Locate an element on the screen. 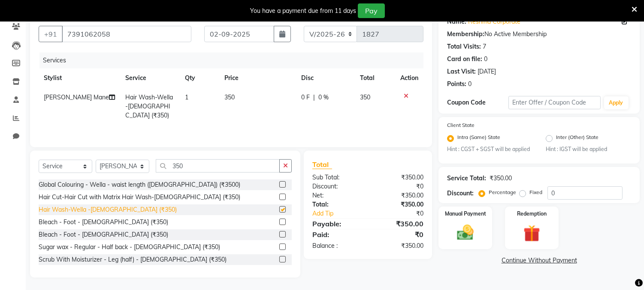 This screenshot has height=290, width=644. div: Service Total: is located at coordinates (466, 178).